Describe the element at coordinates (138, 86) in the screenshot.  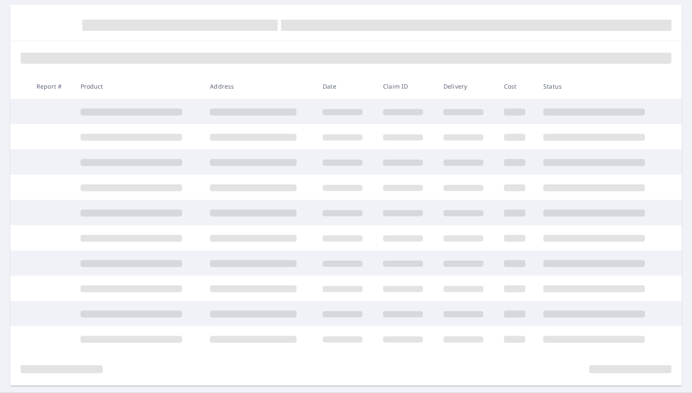
I see `th: Product` at that location.